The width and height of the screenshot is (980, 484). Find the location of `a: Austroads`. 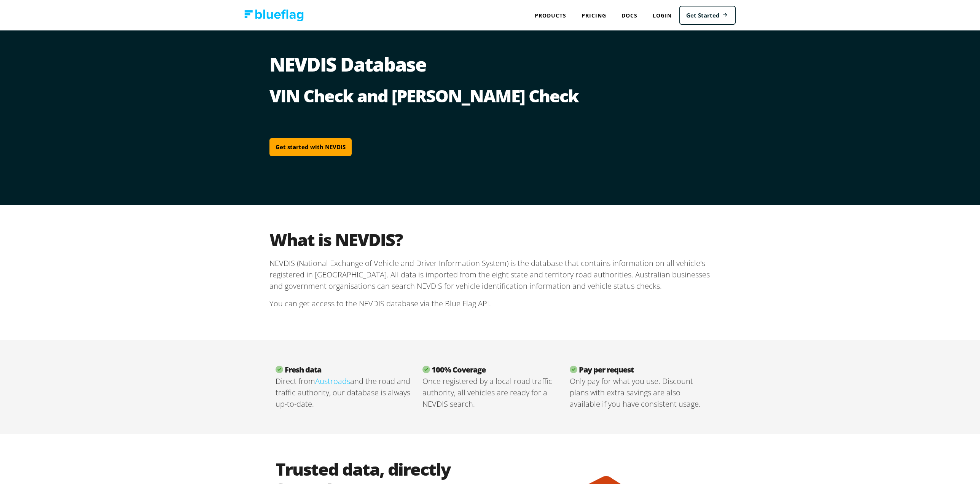

a: Austroads is located at coordinates (333, 380).